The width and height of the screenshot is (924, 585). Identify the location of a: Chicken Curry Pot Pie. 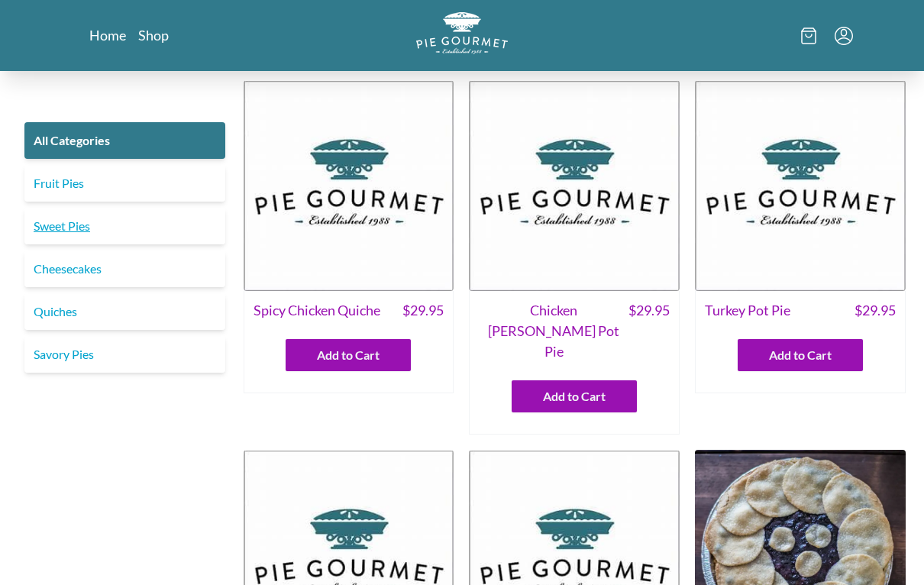
(575, 186).